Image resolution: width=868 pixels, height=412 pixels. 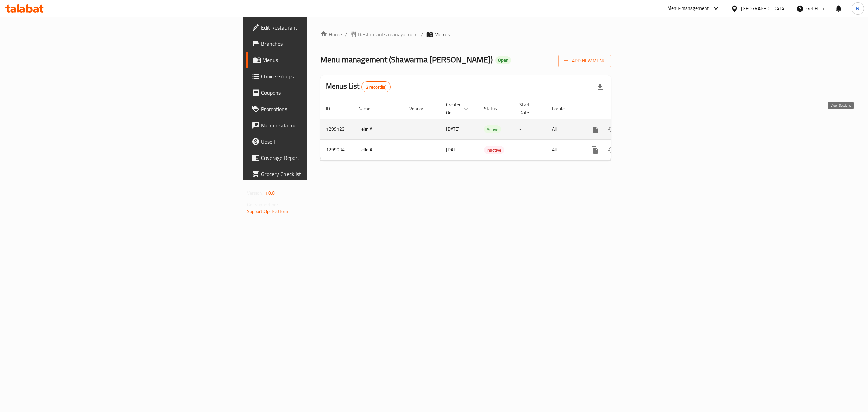 What do you see at coordinates (270, 193) in the screenshot?
I see `span: 1.0.0` at bounding box center [270, 193].